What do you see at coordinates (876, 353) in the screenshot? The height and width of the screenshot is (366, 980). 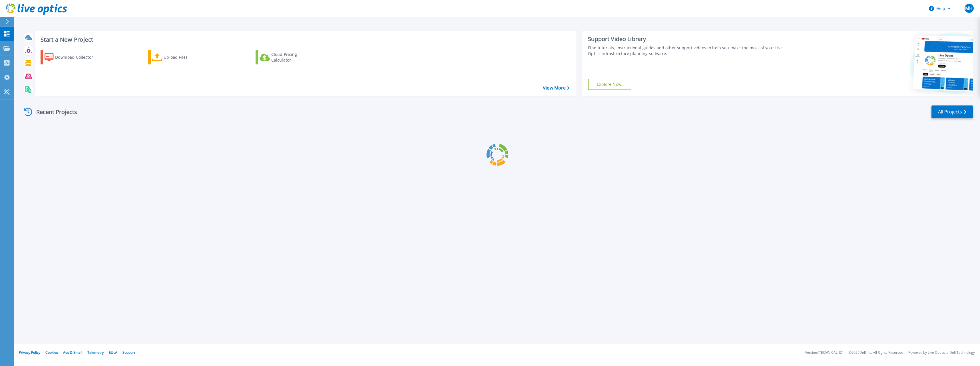 I see `li: © 2025 Dell Inc. All Rights Reserved` at bounding box center [876, 353].